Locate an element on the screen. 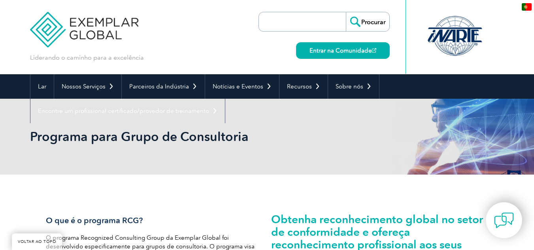 The width and height of the screenshot is (534, 250). img: pt is located at coordinates (527, 7).